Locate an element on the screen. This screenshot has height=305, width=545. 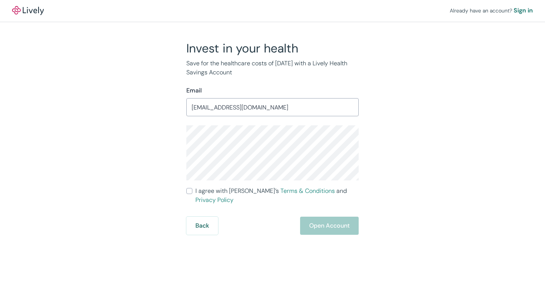
label: Email is located at coordinates (194, 91).